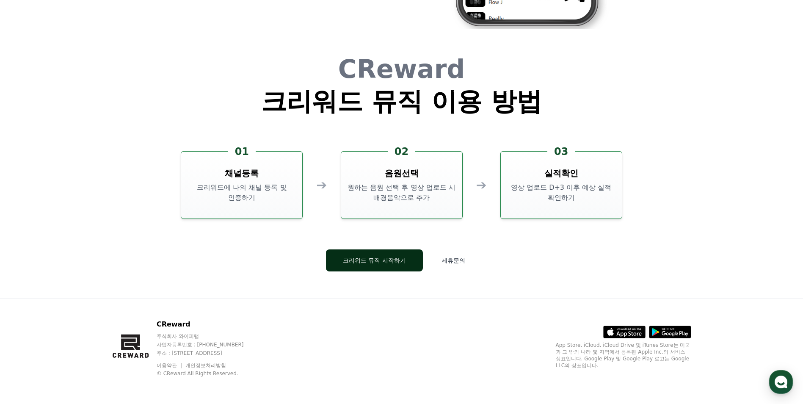  Describe the element at coordinates (623, 355) in the screenshot. I see `p: App Store, iCloud, iCloud Drive 및 iTunes Store는 미국과 그 밖의 나라 및 지역에서 등록된 Apple Inc.의 서비스 상표입니다. Goo...` at that location.